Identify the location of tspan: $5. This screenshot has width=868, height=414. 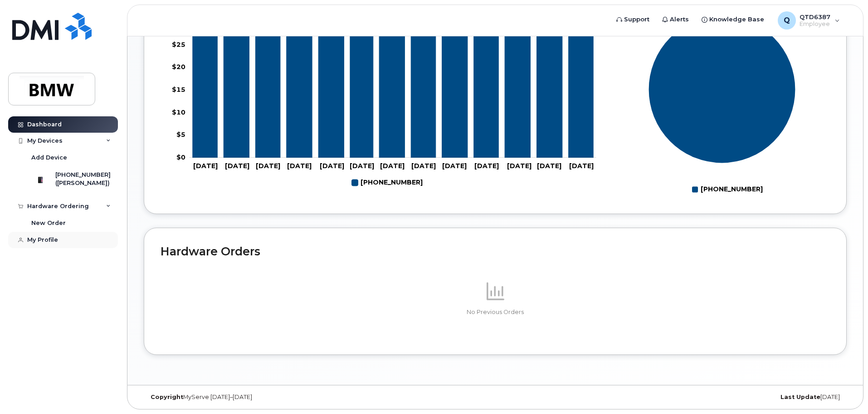
(181, 135).